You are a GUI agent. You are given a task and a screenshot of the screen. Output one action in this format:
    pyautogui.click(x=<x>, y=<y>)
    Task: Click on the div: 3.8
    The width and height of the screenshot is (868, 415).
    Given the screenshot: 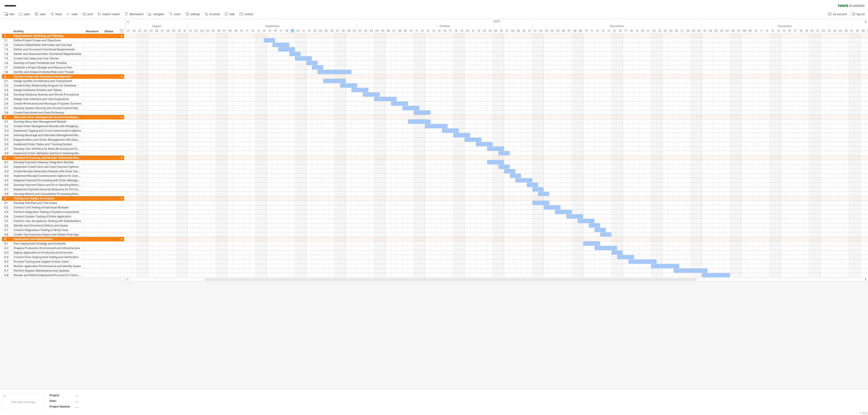 What is the action you would take?
    pyautogui.click(x=8, y=153)
    